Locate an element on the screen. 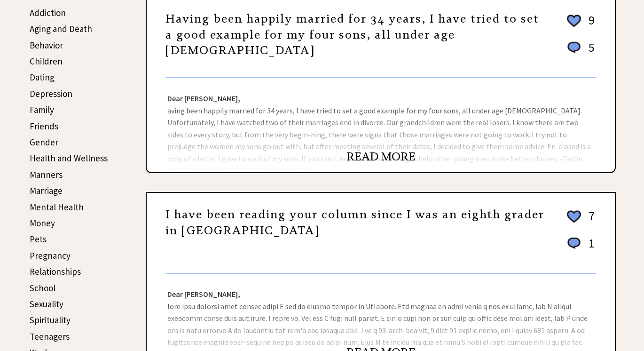 The image size is (644, 351). a: Depression is located at coordinates (50, 93).